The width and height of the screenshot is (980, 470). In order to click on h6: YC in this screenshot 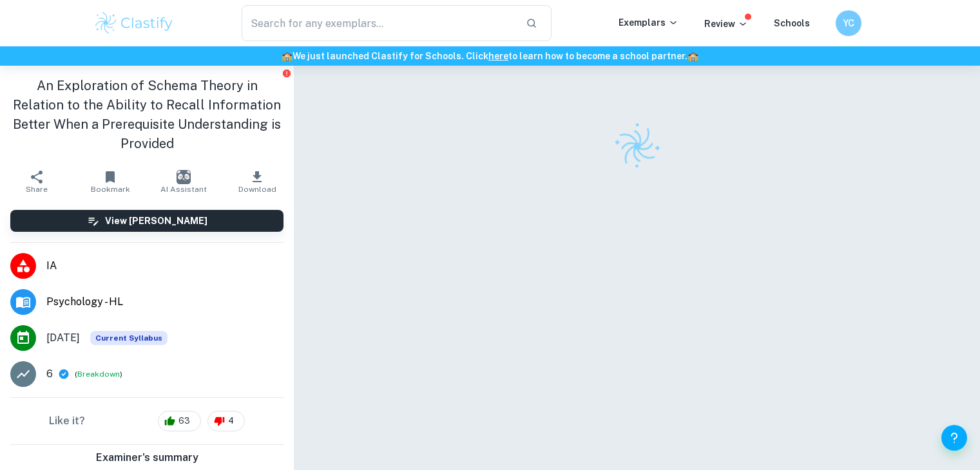, I will do `click(848, 23)`.